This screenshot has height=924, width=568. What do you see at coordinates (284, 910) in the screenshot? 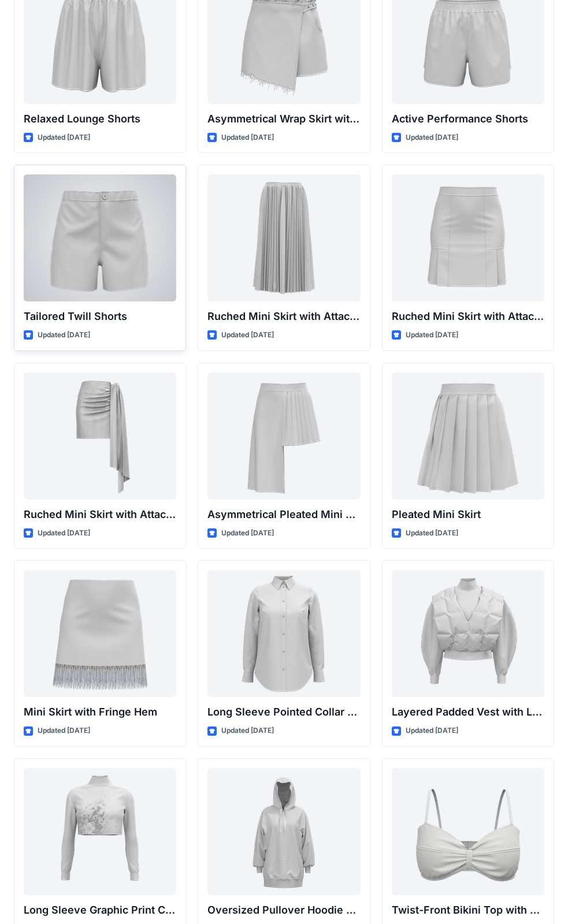
I see `p: Oversized Pullover Hoodie with Front Pocket` at bounding box center [284, 910].